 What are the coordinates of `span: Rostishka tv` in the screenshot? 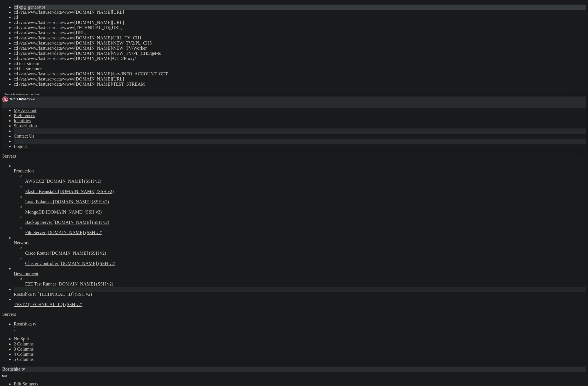 It's located at (25, 324).